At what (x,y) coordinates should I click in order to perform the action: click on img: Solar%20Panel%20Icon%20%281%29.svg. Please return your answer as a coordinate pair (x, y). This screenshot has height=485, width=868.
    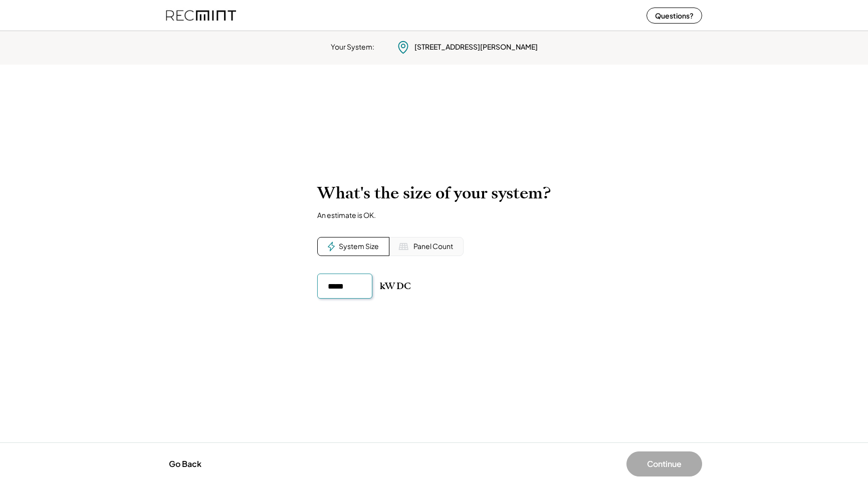
    Looking at the image, I should click on (403, 247).